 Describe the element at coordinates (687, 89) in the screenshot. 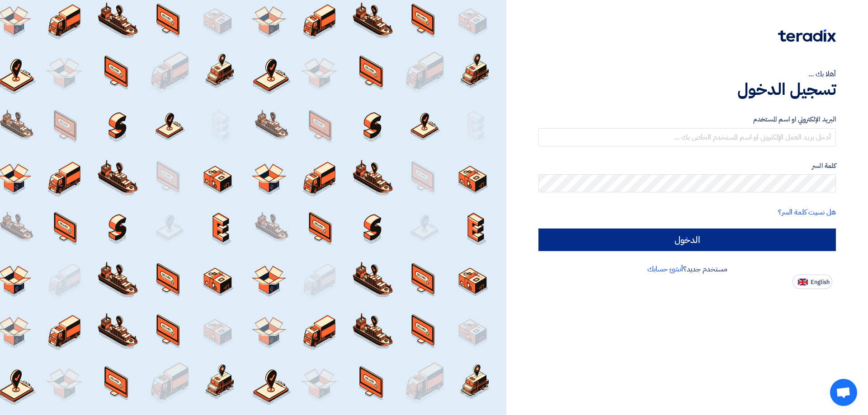

I see `h1: تسجيل الدخول` at that location.